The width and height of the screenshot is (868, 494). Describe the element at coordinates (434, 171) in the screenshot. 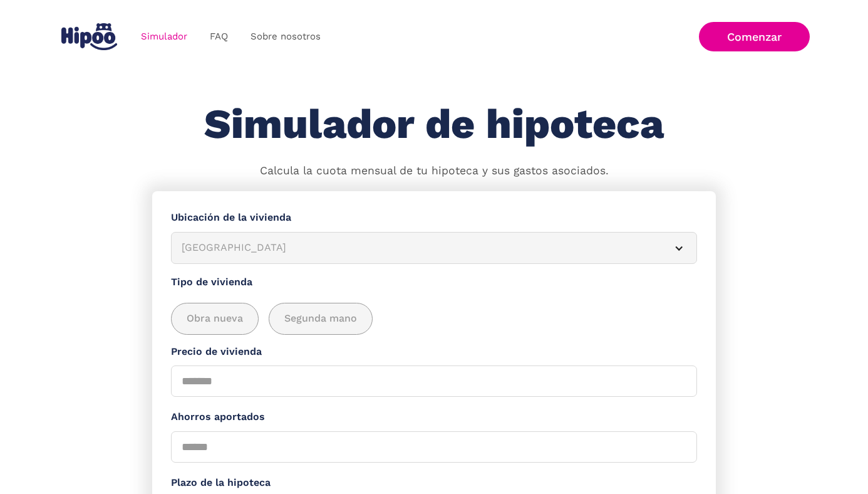

I see `p: Calcula la cuota mensual de tu hipoteca y sus gastos asociados.` at that location.